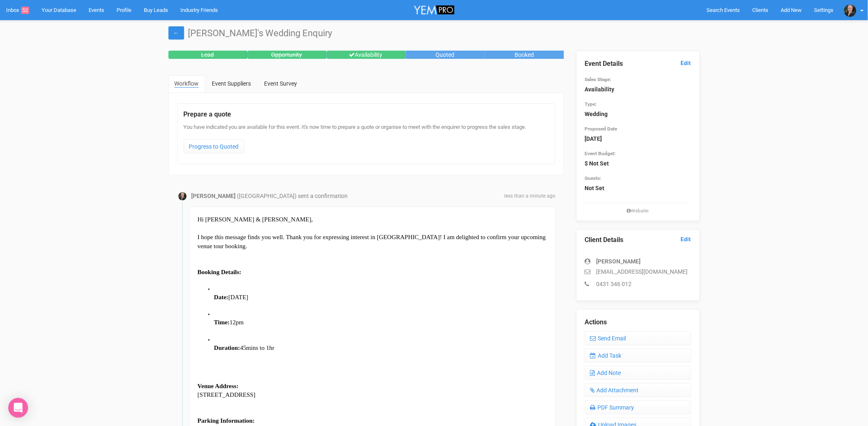 The image size is (868, 426). Describe the element at coordinates (218, 386) in the screenshot. I see `strong: Venue Address:` at that location.